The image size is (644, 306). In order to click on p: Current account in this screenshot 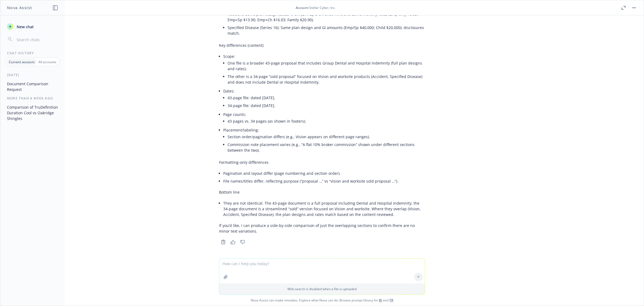, I will do `click(22, 61)`.